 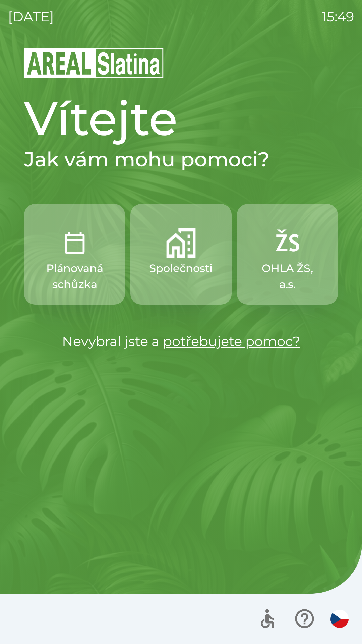 I want to click on button: OHLA ŽS, a.s., so click(x=287, y=254).